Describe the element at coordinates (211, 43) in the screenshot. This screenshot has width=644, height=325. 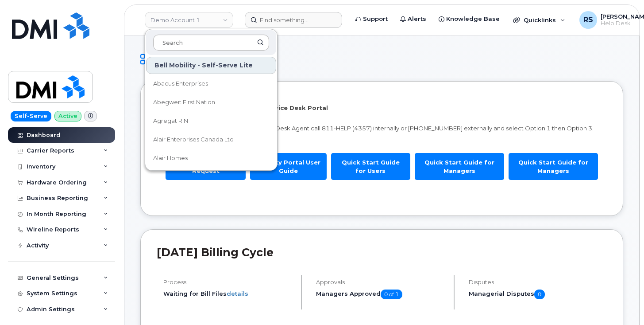
I see `input: Search` at that location.